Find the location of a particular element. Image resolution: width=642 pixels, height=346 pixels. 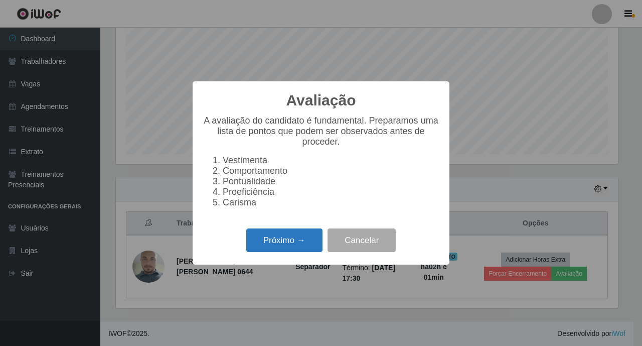

p: A avaliação do candidato é fundamental. Preparamos uma lista de pontos que podem ser observados a... is located at coordinates (321, 131).